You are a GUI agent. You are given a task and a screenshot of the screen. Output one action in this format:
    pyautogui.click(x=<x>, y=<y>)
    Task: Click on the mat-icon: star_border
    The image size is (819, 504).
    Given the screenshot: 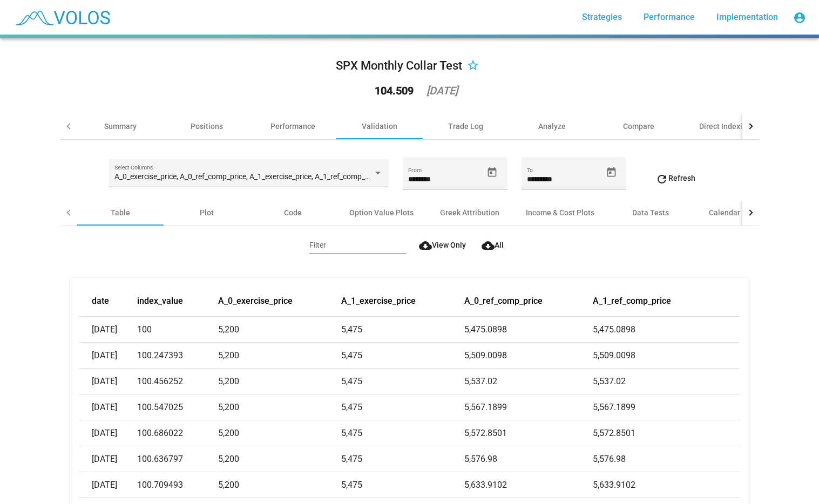 What is the action you would take?
    pyautogui.click(x=473, y=67)
    